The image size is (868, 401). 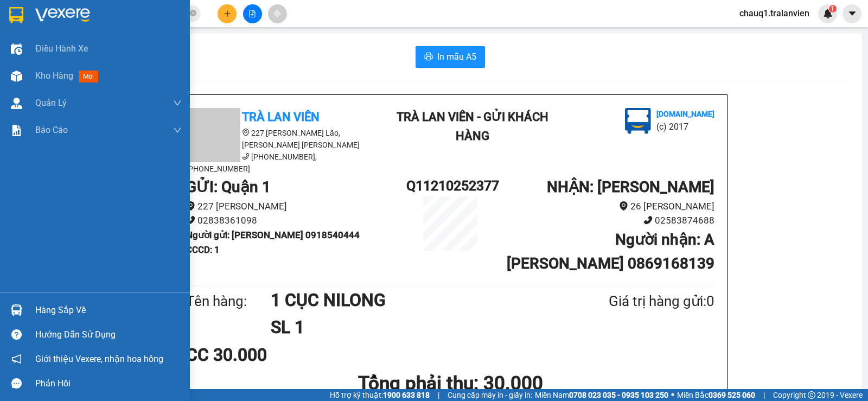 I want to click on span: 1, so click(x=832, y=9).